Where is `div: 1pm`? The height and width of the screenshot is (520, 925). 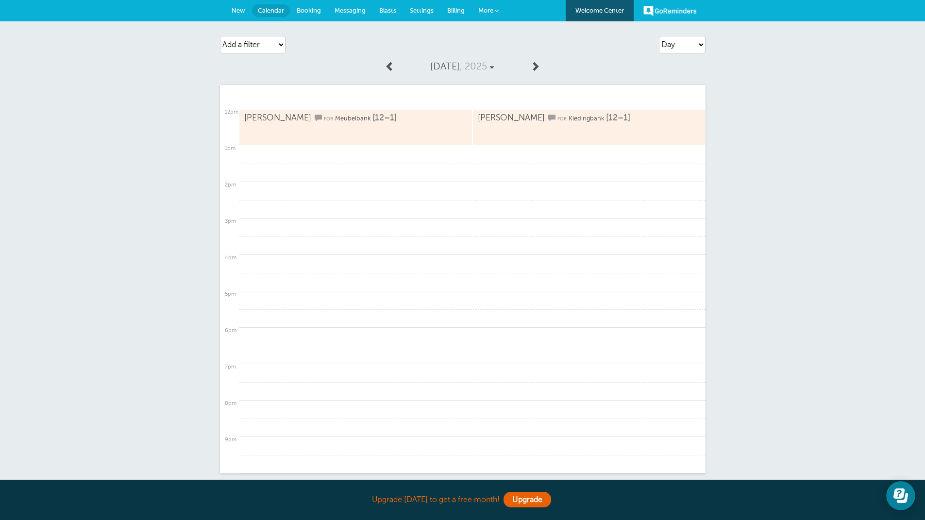 div: 1pm is located at coordinates (232, 148).